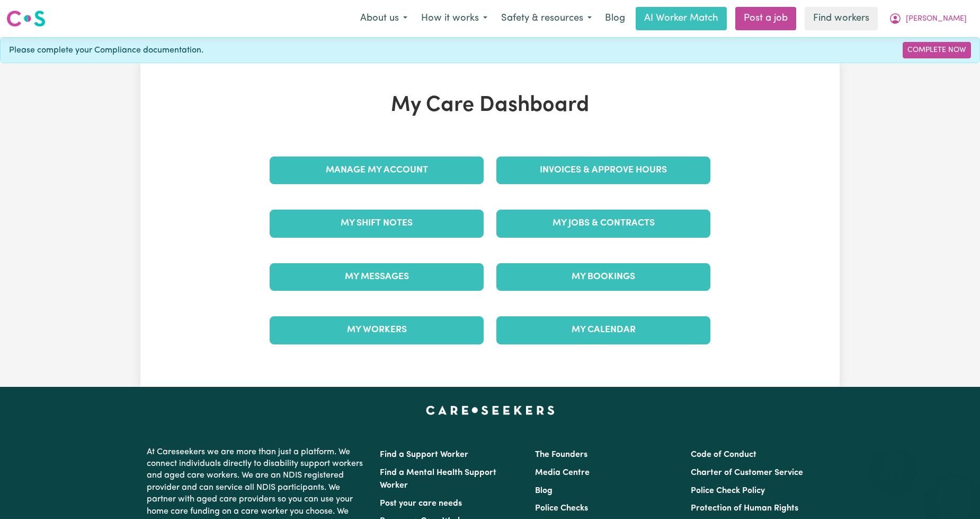 This screenshot has height=519, width=980. What do you see at coordinates (490, 410) in the screenshot?
I see `a: Careseekers home page` at bounding box center [490, 410].